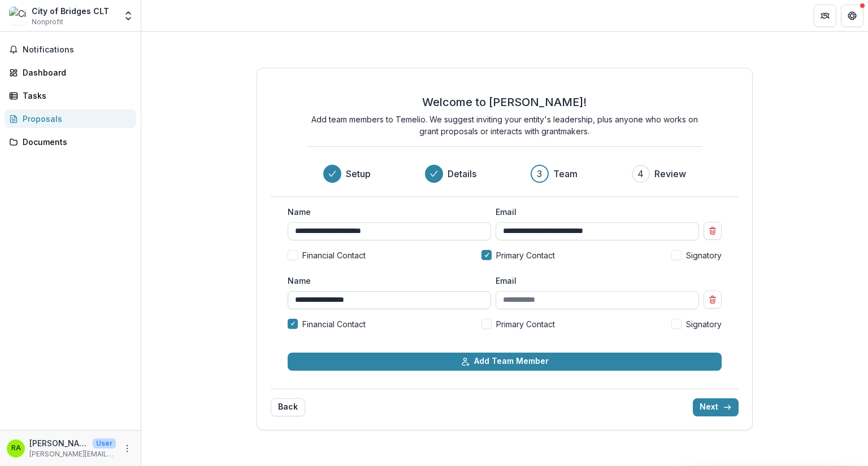 The image size is (868, 466). Describe the element at coordinates (16, 448) in the screenshot. I see `div: Rebecca Aguilar-Francis` at that location.